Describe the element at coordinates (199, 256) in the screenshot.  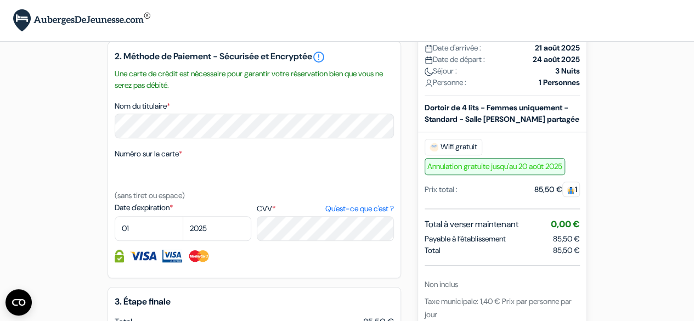
I see `img: Master Card` at that location.